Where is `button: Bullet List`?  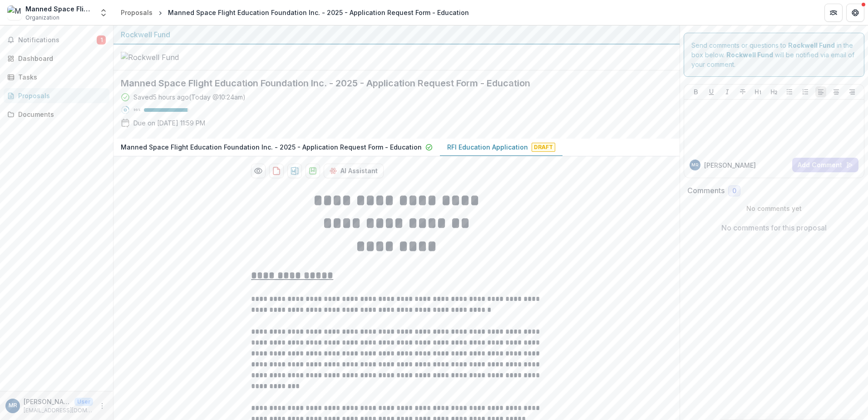 button: Bullet List is located at coordinates (789, 92).